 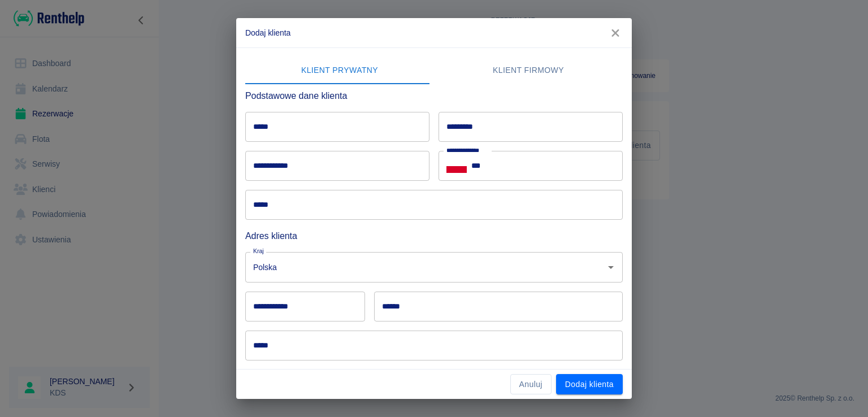 What do you see at coordinates (457, 166) in the screenshot?
I see `button: Select country` at bounding box center [457, 166].